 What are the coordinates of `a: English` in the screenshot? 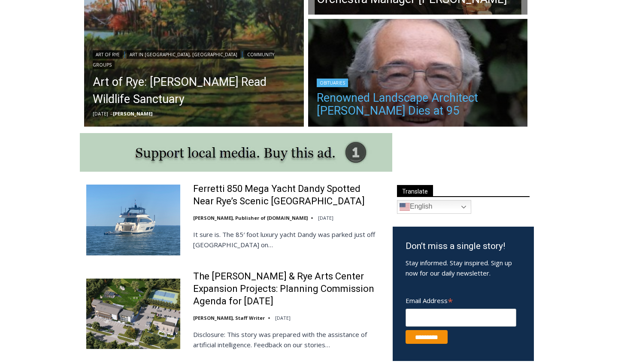 It's located at (434, 207).